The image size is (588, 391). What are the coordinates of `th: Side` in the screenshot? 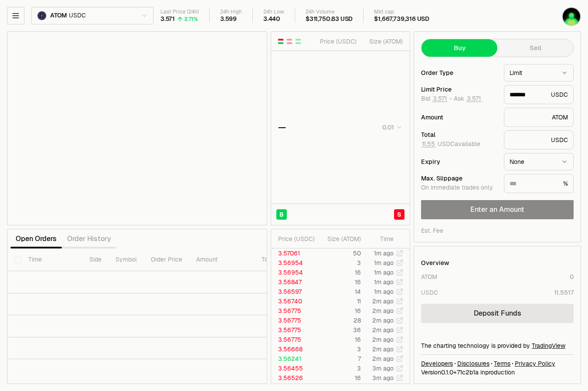 It's located at (96, 260).